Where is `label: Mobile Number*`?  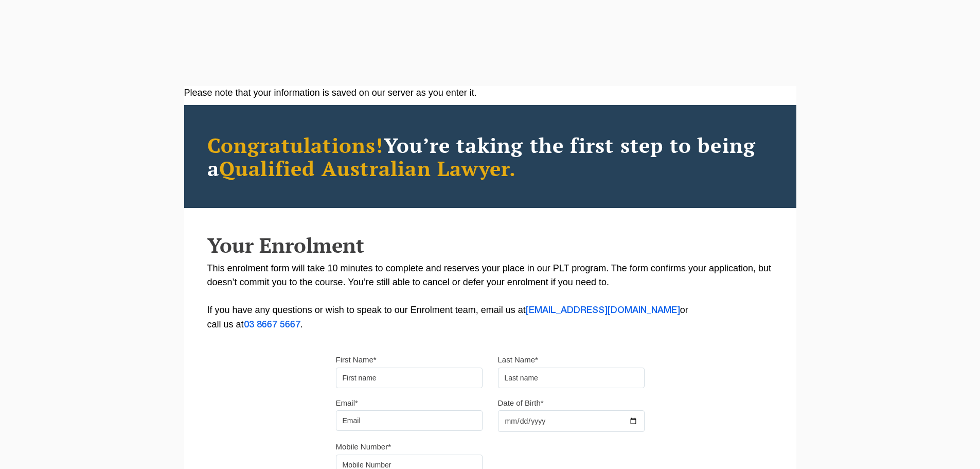 label: Mobile Number* is located at coordinates (364, 447).